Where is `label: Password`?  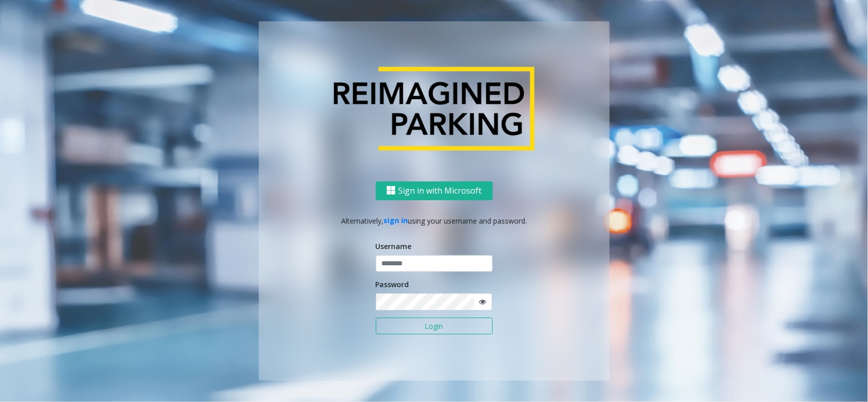
label: Password is located at coordinates (393, 284).